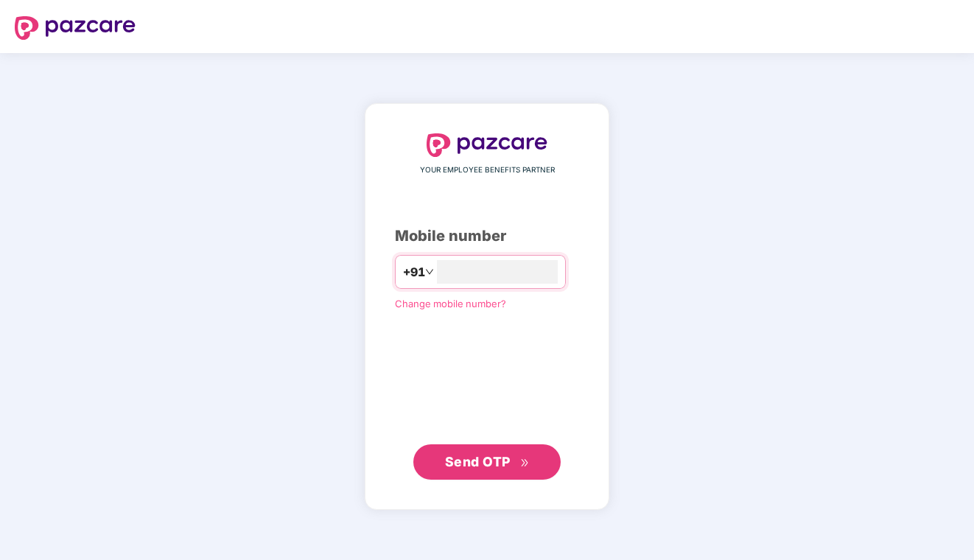 The height and width of the screenshot is (560, 974). Describe the element at coordinates (450, 304) in the screenshot. I see `span: Change mobile number?` at that location.